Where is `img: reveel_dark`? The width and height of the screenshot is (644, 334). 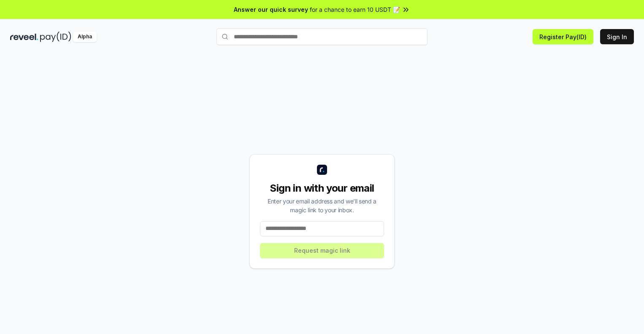 img: reveel_dark is located at coordinates (24, 36).